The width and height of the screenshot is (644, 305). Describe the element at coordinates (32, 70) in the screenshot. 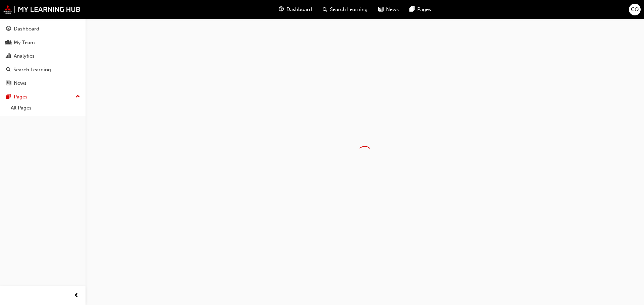

I see `div: Search Learning` at that location.